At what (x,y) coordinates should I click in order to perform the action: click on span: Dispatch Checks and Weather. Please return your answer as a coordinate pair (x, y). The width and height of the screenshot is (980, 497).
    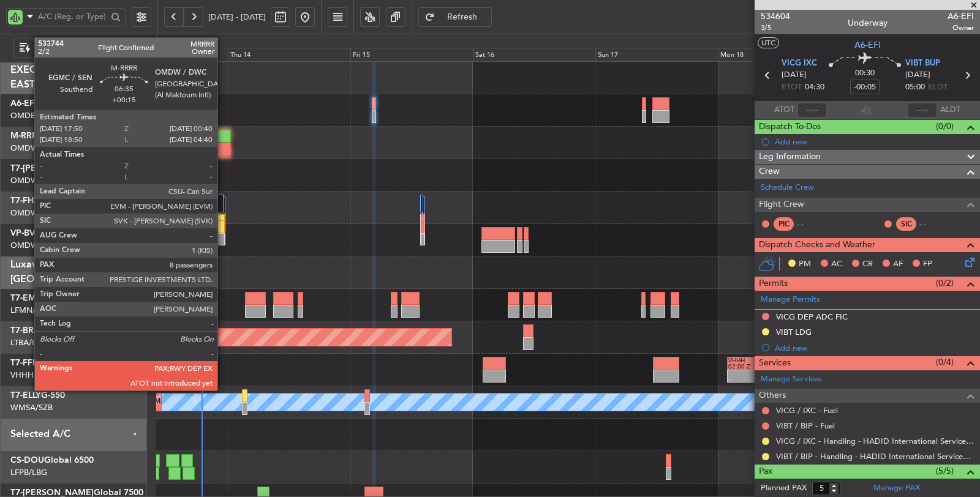
    Looking at the image, I should click on (817, 245).